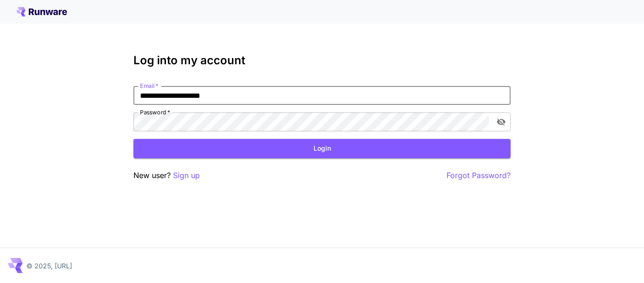 Image resolution: width=644 pixels, height=283 pixels. I want to click on p: New user?, so click(167, 175).